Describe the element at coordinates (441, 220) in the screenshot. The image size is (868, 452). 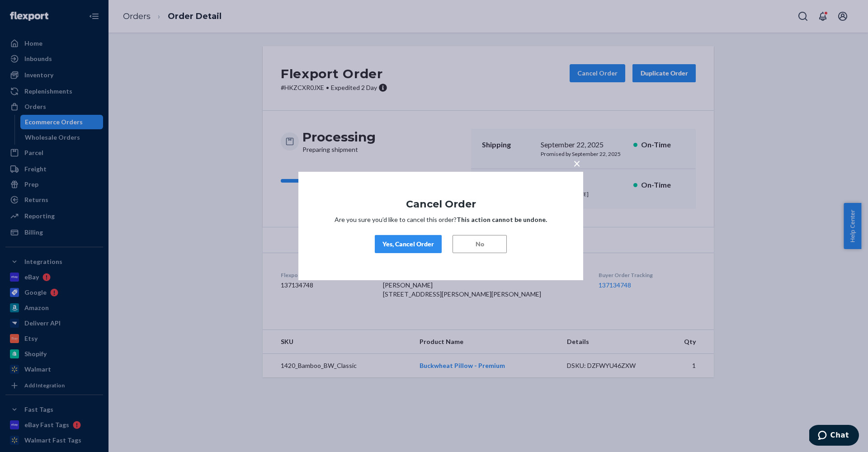
I see `p: Are you sure you’d like to cancel this order?` at that location.